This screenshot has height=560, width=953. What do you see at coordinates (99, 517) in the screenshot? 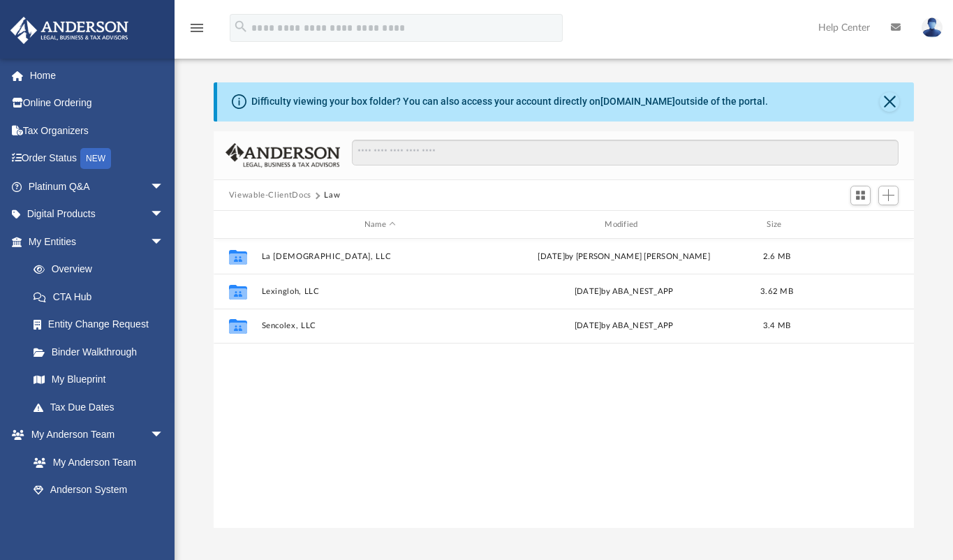
I see `a: Client Referrals` at bounding box center [99, 517].